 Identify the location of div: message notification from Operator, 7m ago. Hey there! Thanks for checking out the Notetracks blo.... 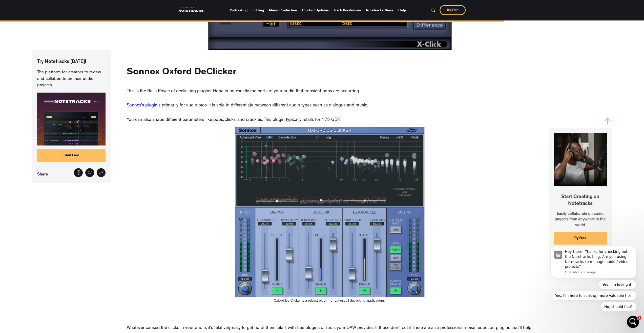
(51, 17).